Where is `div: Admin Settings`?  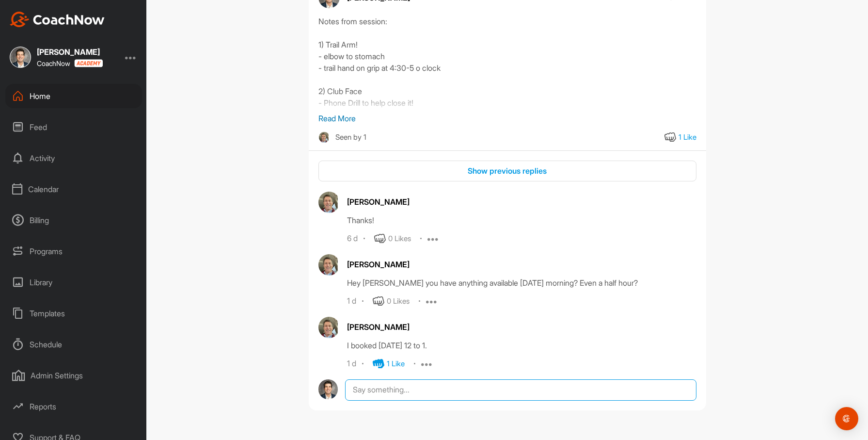 div: Admin Settings is located at coordinates (73, 375).